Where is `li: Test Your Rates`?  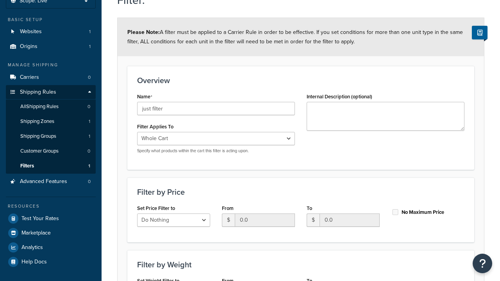
li: Test Your Rates is located at coordinates (51, 219).